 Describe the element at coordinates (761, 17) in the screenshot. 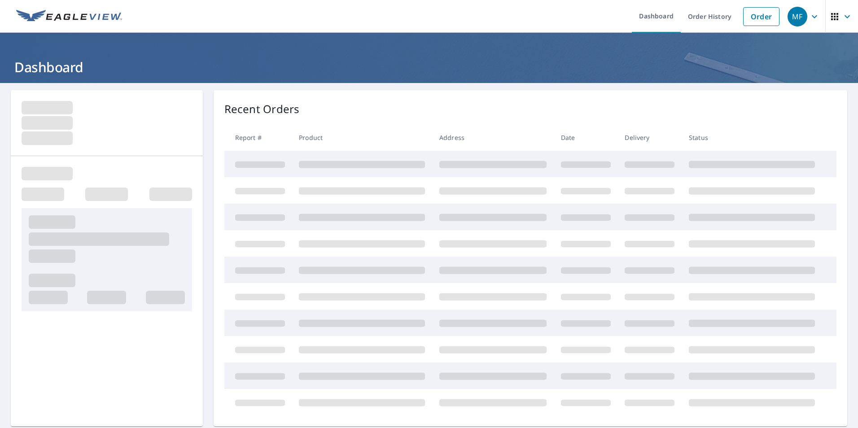

I see `a: Order` at that location.